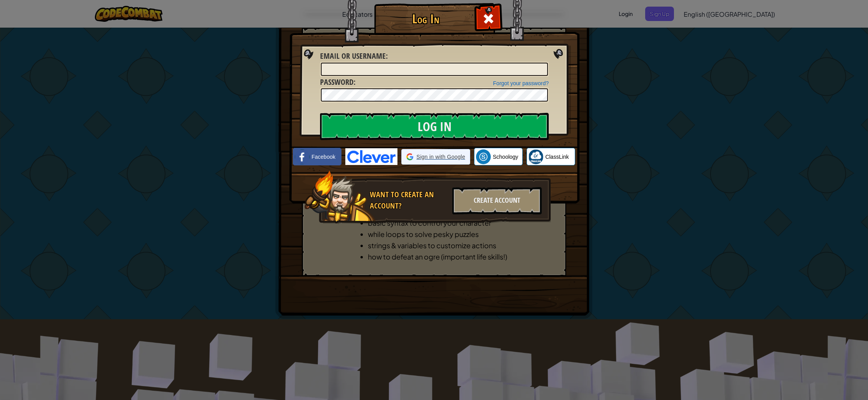 This screenshot has height=400, width=868. Describe the element at coordinates (440, 157) in the screenshot. I see `span: Sign in with Google` at that location.